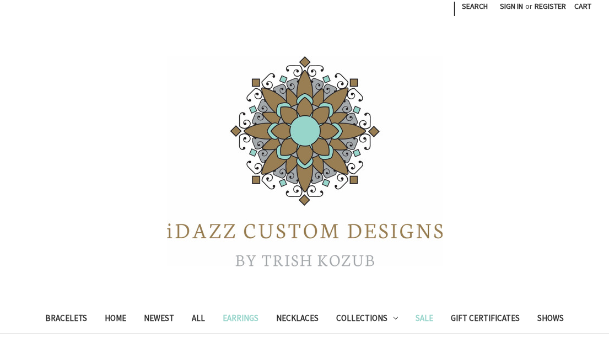  What do you see at coordinates (485, 319) in the screenshot?
I see `a: Gift Certificates` at bounding box center [485, 319].